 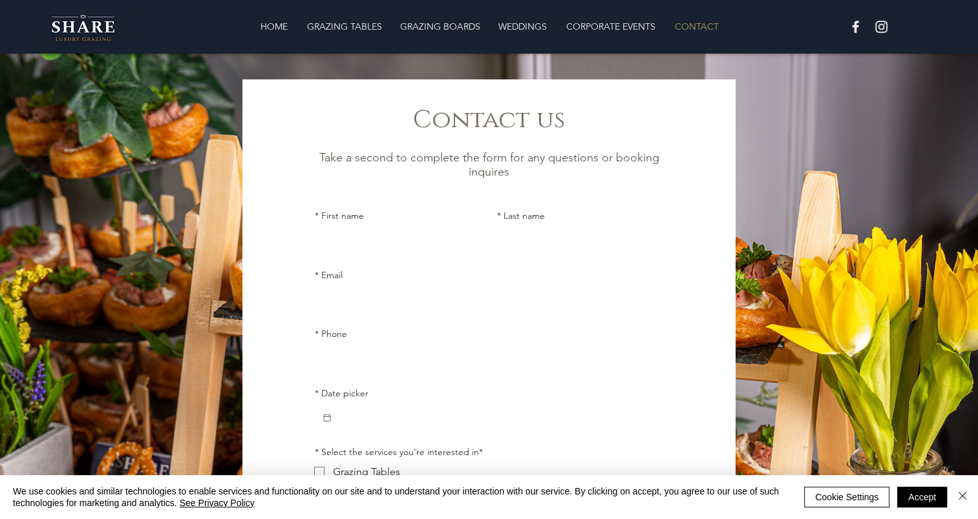 I want to click on label: Phone, so click(x=330, y=335).